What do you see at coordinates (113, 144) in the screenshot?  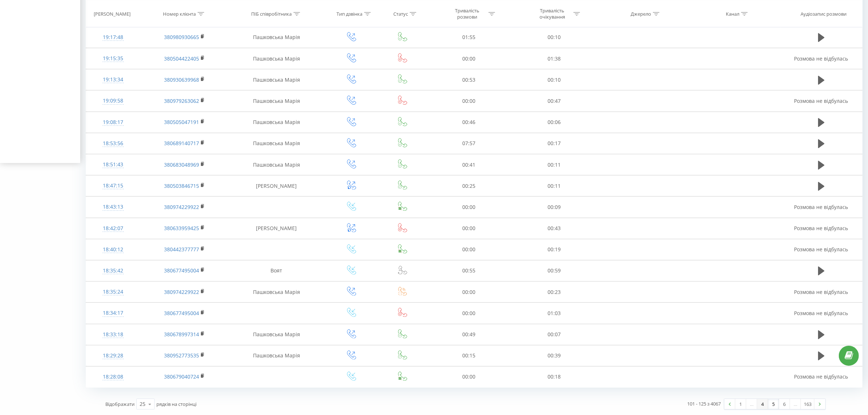 I see `div: 18:53:56` at bounding box center [113, 144].